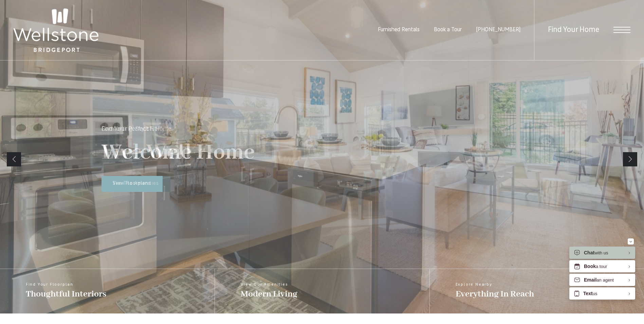 This screenshot has width=644, height=324. Describe the element at coordinates (132, 184) in the screenshot. I see `a: View Floorplans` at that location.